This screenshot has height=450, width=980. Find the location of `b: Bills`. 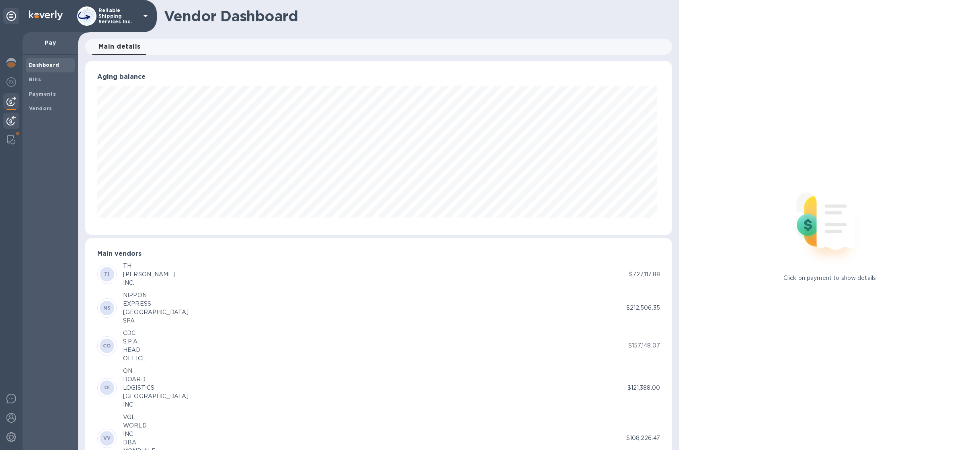

b: Bills is located at coordinates (35, 79).